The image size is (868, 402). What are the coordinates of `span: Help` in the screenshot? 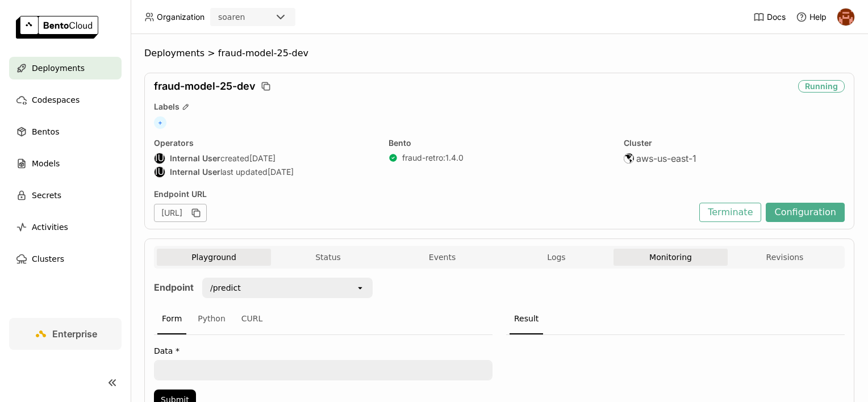 It's located at (818, 17).